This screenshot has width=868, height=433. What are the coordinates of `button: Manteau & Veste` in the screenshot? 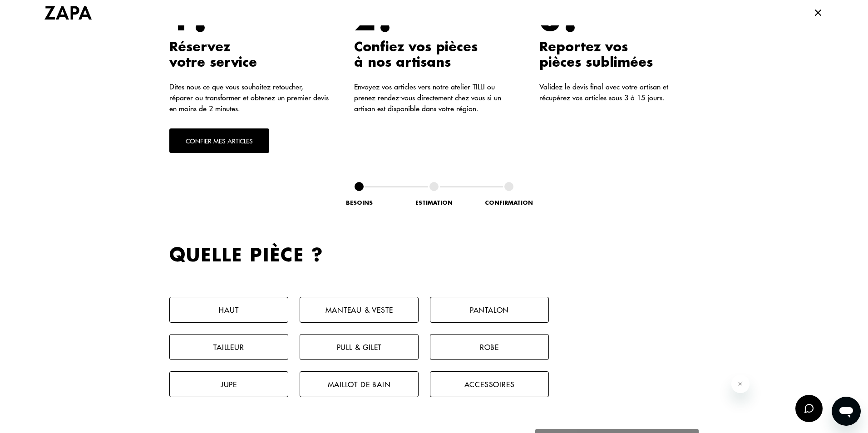 It's located at (359, 310).